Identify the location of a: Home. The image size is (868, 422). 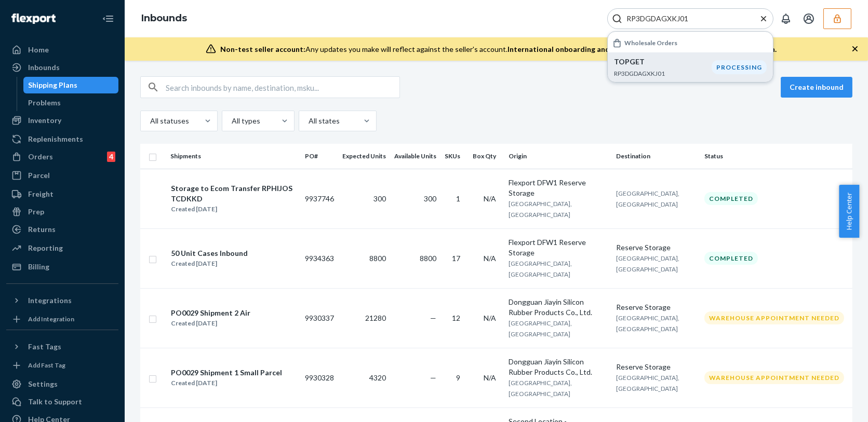
(62, 50).